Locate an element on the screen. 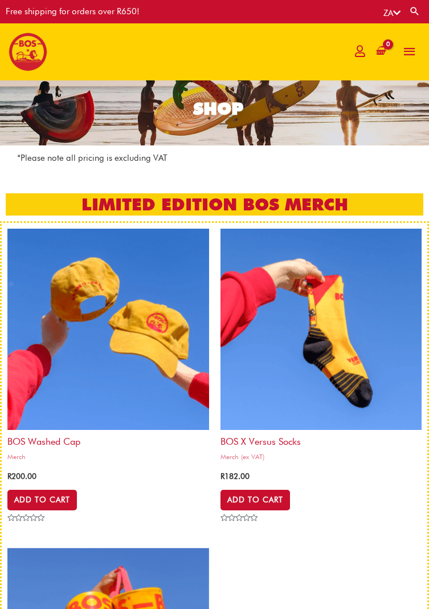 Image resolution: width=429 pixels, height=609 pixels. a: View Shopping Cart, empty is located at coordinates (380, 51).